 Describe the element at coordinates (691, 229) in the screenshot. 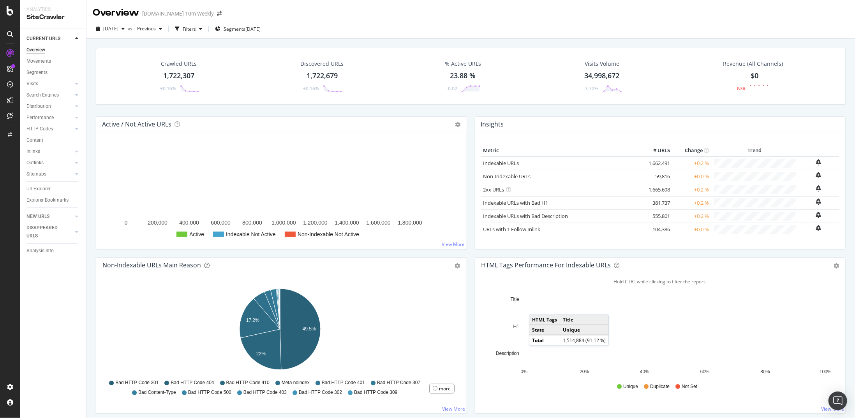

I see `td: +0.0 %` at that location.